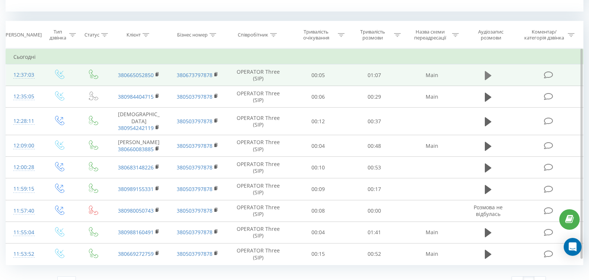  I want to click on div: 12:28:11, so click(24, 121).